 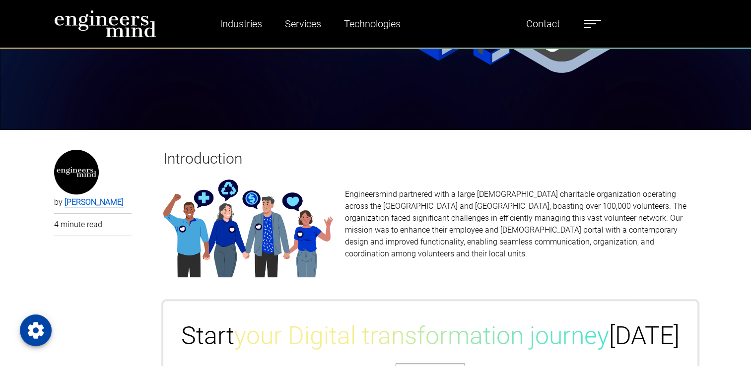 I want to click on a: Technologies, so click(x=372, y=24).